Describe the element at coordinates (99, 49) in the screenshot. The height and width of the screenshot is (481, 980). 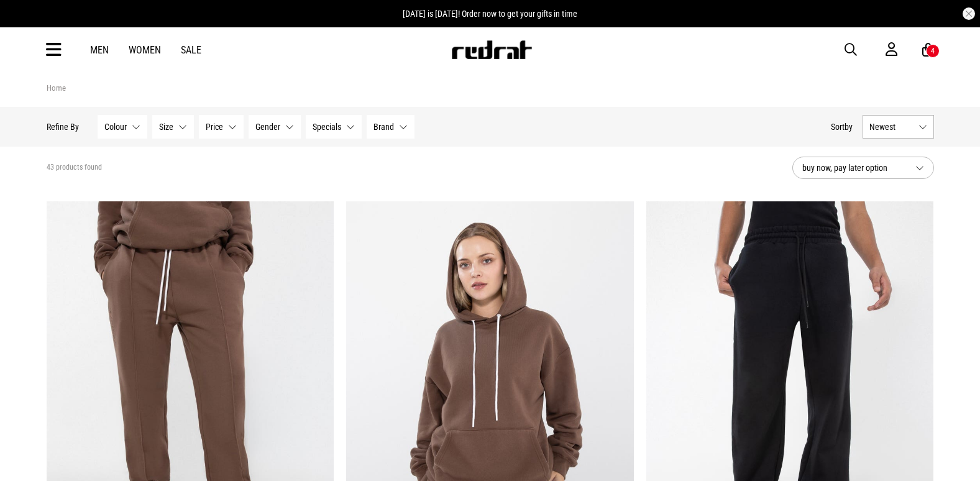
I see `a: Men` at that location.